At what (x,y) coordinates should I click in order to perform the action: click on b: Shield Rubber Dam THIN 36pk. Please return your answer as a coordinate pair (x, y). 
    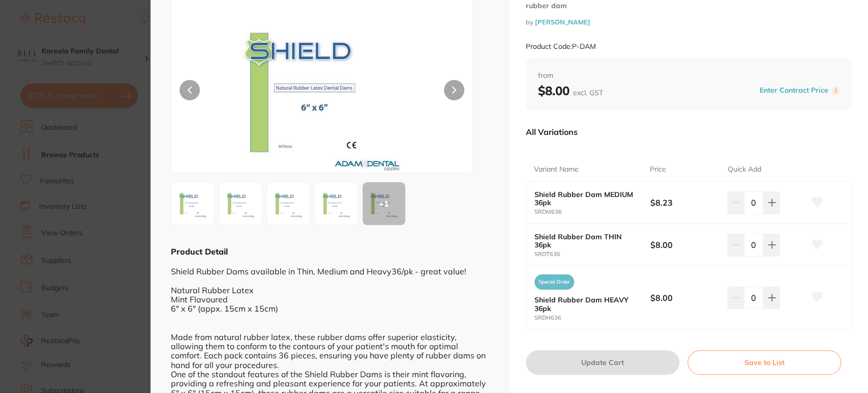
    Looking at the image, I should click on (586, 240).